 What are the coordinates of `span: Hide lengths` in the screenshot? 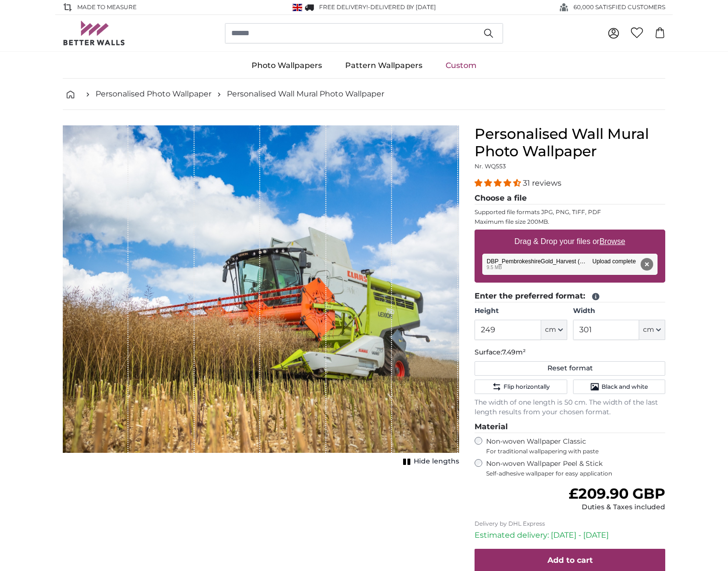 It's located at (436, 462).